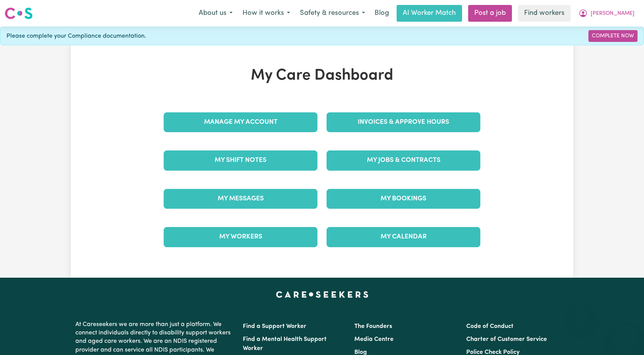 The width and height of the screenshot is (644, 355). What do you see at coordinates (19, 14) in the screenshot?
I see `a: Careseekers logo` at bounding box center [19, 14].